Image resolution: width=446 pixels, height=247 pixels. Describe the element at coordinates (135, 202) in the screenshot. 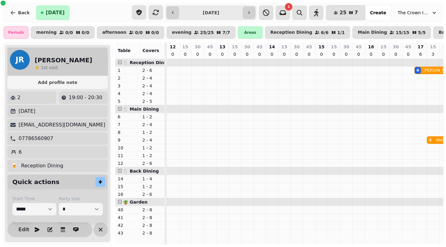

I see `span: 🪴 Garden` at that location.